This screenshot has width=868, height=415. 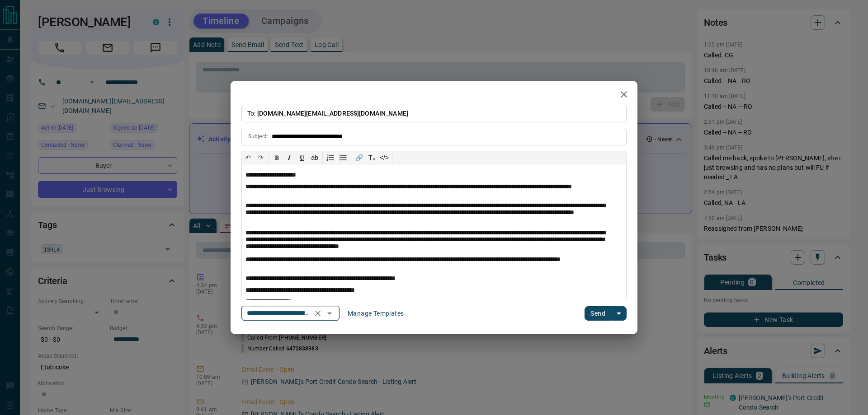 I want to click on button: Send, so click(x=597, y=313).